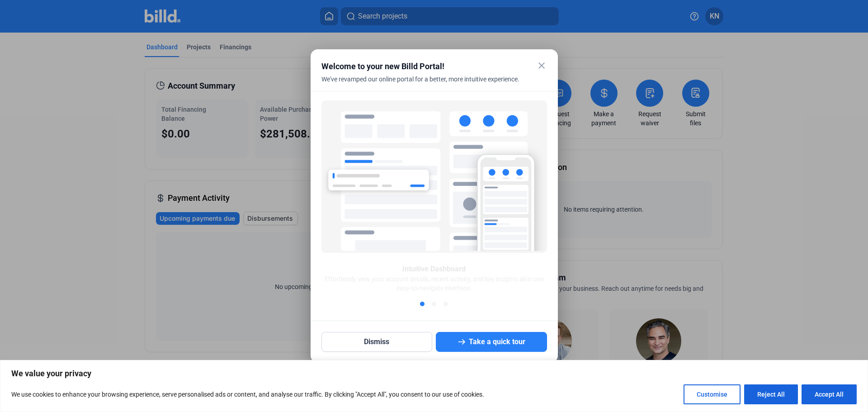  Describe the element at coordinates (492, 342) in the screenshot. I see `button: Take a quick tour` at that location.